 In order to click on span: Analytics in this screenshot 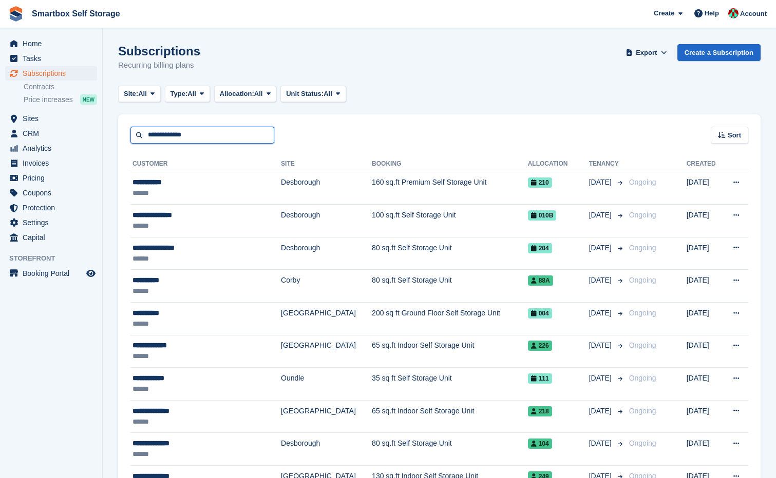, I will do `click(53, 148)`.